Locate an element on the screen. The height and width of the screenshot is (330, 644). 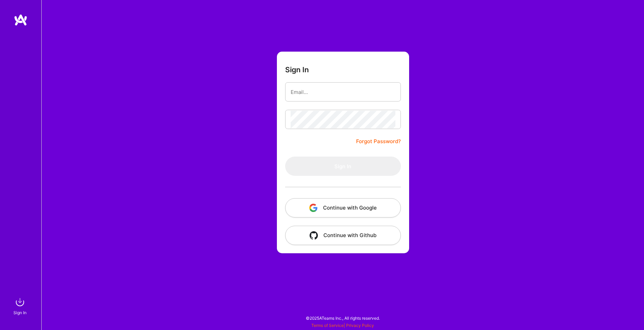
a: Forgot Password? is located at coordinates (378, 141).